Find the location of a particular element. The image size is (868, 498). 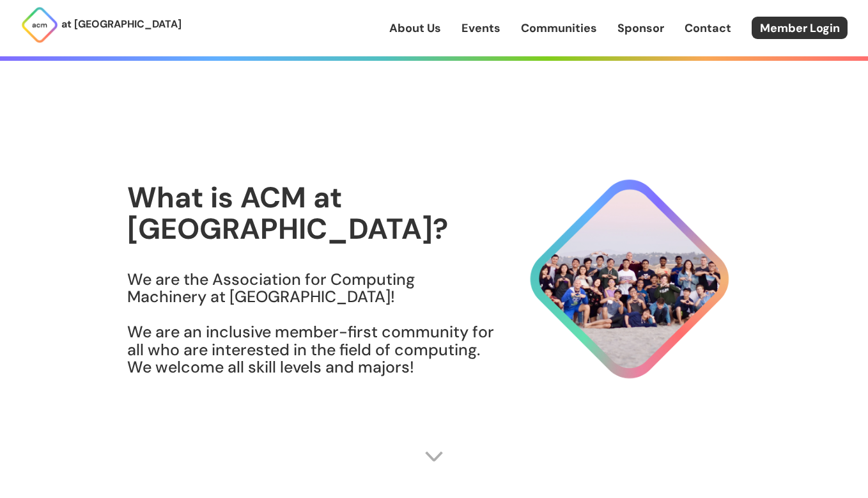

img: About Hero Image is located at coordinates (619, 279).